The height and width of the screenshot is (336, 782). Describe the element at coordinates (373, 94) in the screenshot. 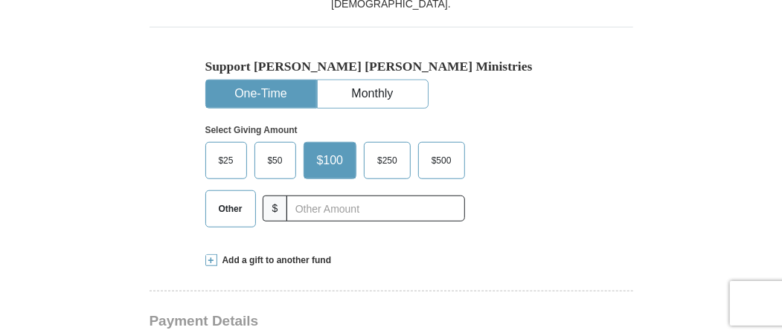

I see `button: Monthly` at that location.